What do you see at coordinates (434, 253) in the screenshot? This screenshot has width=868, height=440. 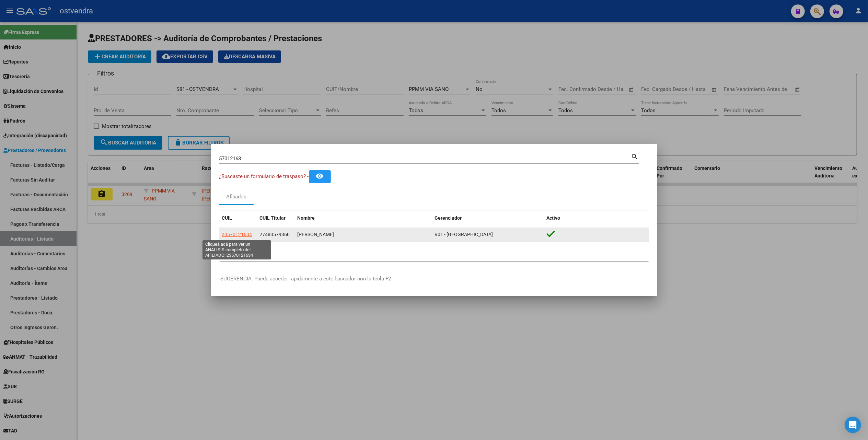 I see `div: 1 total` at bounding box center [434, 253].